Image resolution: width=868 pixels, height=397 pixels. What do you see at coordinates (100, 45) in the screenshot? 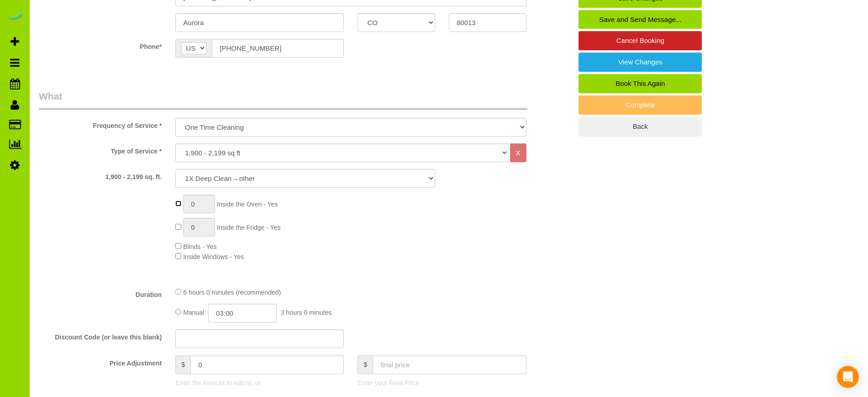
I see `label: Phone*` at bounding box center [100, 45].